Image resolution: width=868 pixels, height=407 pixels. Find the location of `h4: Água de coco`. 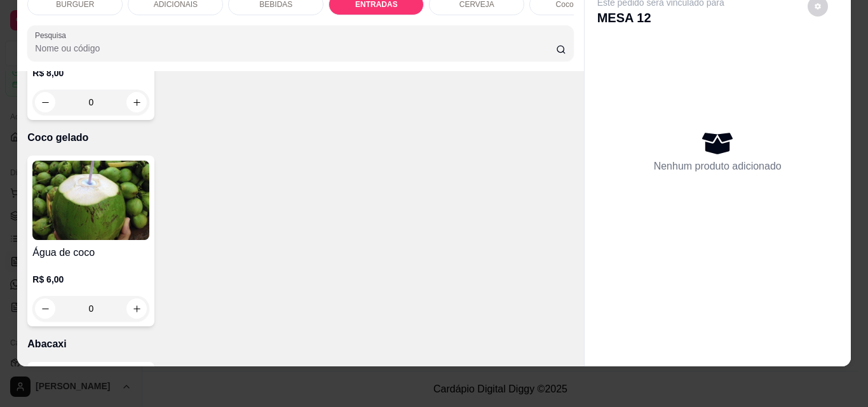

h4: Água de coco is located at coordinates (91, 253).